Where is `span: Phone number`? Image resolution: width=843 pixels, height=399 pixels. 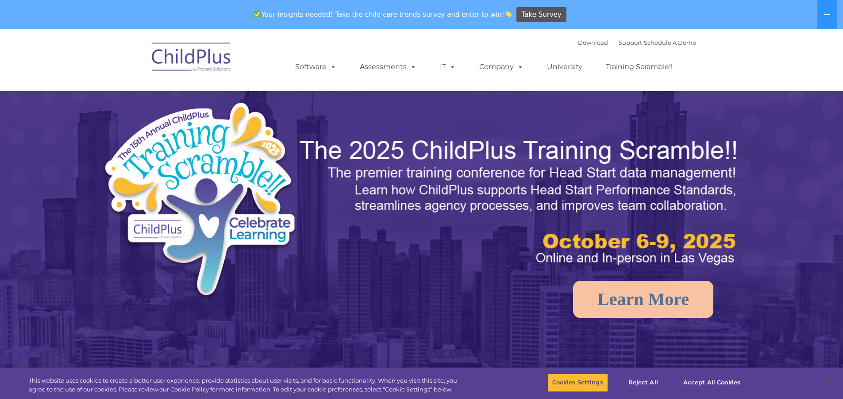
span: Phone number is located at coordinates (142, 98).